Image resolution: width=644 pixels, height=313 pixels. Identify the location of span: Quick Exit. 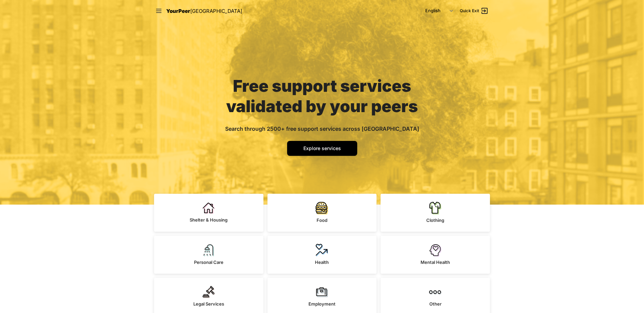
(469, 11).